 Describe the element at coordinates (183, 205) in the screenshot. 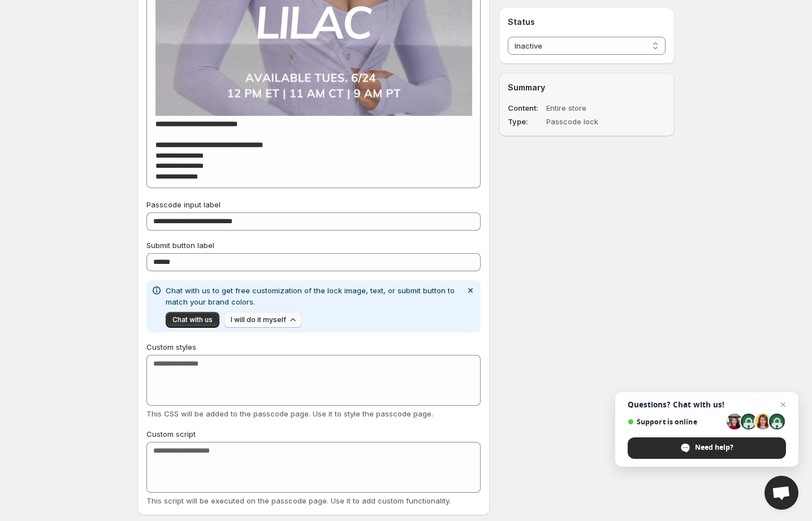

I see `span: Passcode input label` at that location.